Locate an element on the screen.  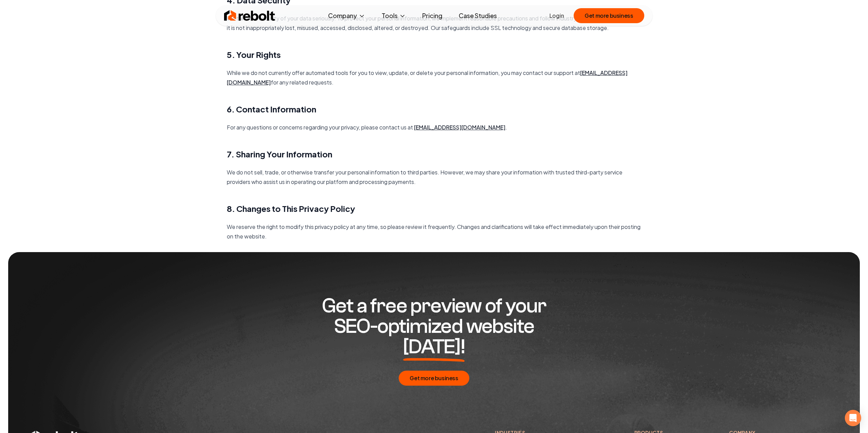
h2: 5. Your Rights is located at coordinates (434, 55).